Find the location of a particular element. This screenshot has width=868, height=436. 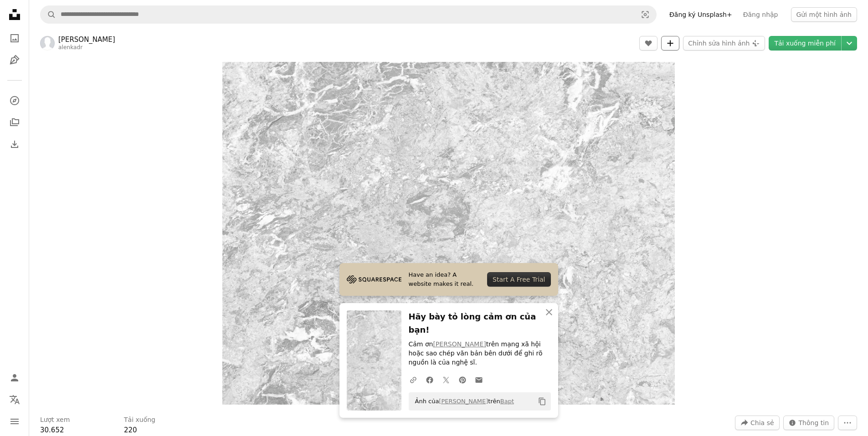

button: Thống kê của hình ảnh này is located at coordinates (809, 423).